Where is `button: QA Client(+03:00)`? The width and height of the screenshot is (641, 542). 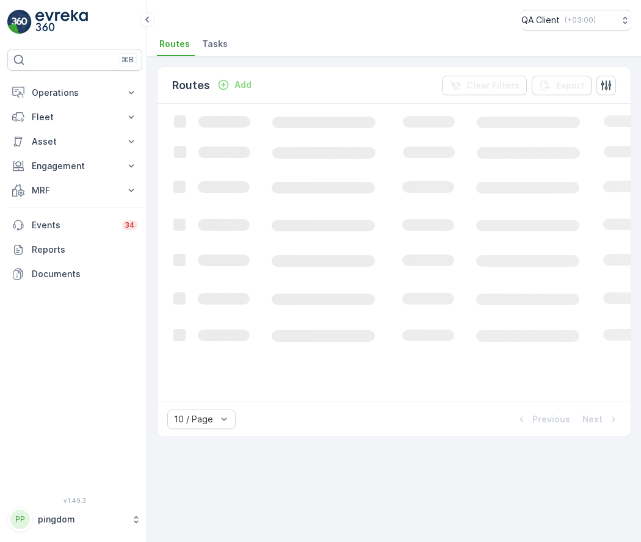
button: QA Client(+03:00) is located at coordinates (577, 20).